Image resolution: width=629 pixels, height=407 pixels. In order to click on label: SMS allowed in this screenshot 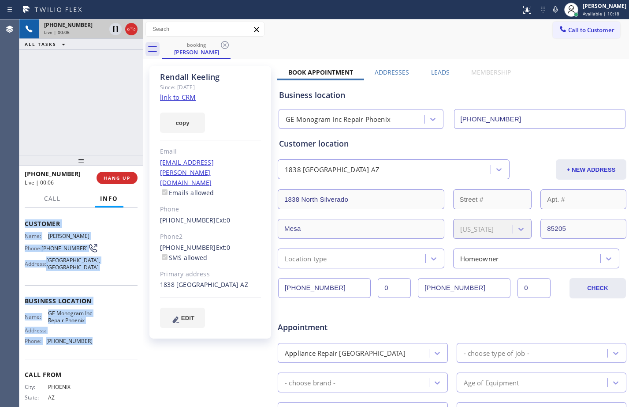, I will do `click(183, 257)`.